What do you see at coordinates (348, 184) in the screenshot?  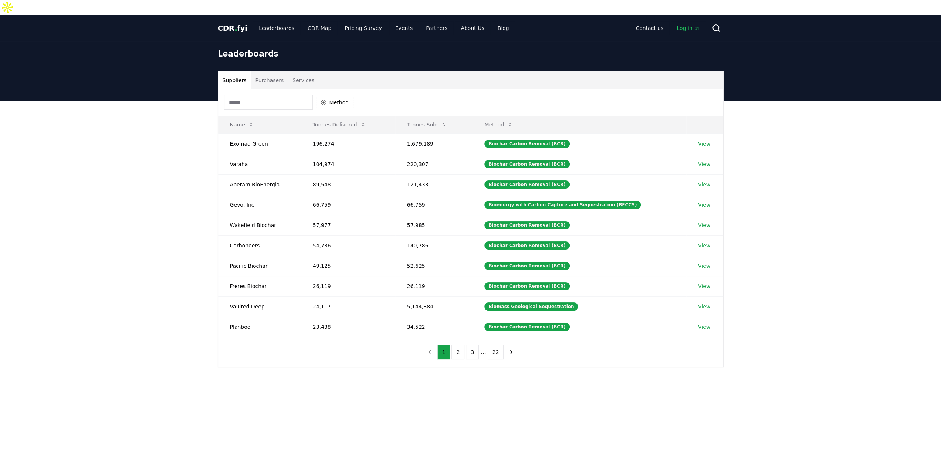 I see `td: 89,548` at bounding box center [348, 184].